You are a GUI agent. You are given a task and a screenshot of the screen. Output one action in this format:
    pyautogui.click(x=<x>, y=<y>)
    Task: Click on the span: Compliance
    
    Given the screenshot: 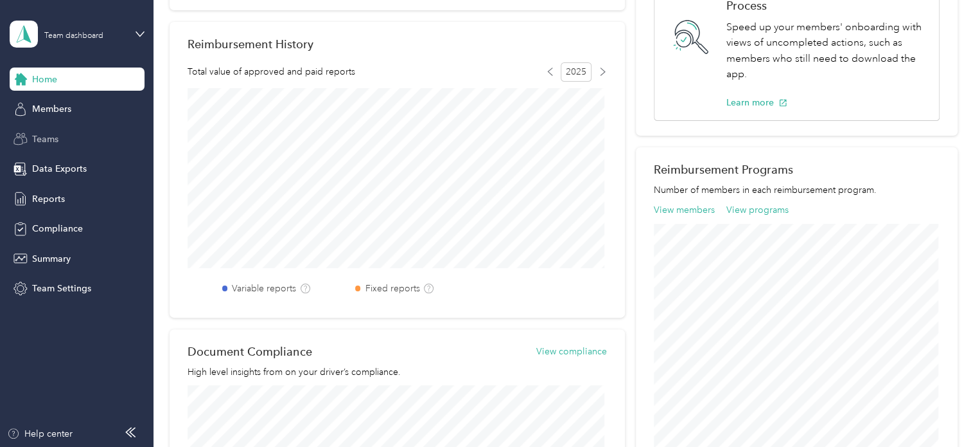 What is the action you would take?
    pyautogui.click(x=57, y=228)
    